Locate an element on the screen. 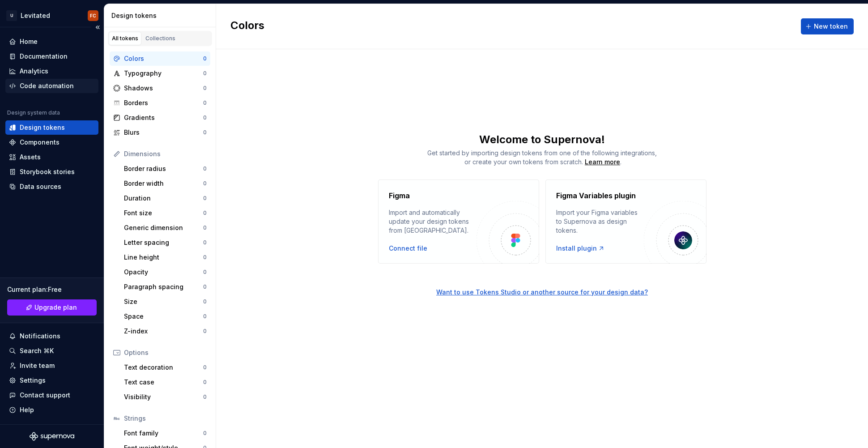 This screenshot has height=448, width=868. div: Components is located at coordinates (39, 142).